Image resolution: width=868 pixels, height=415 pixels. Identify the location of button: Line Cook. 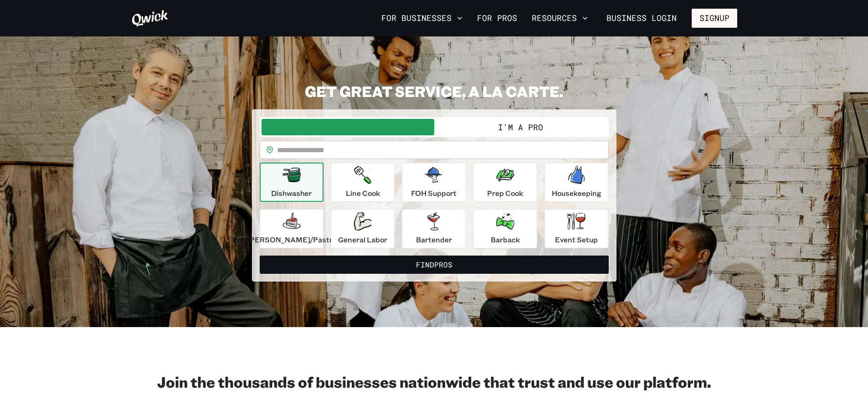
(363, 182).